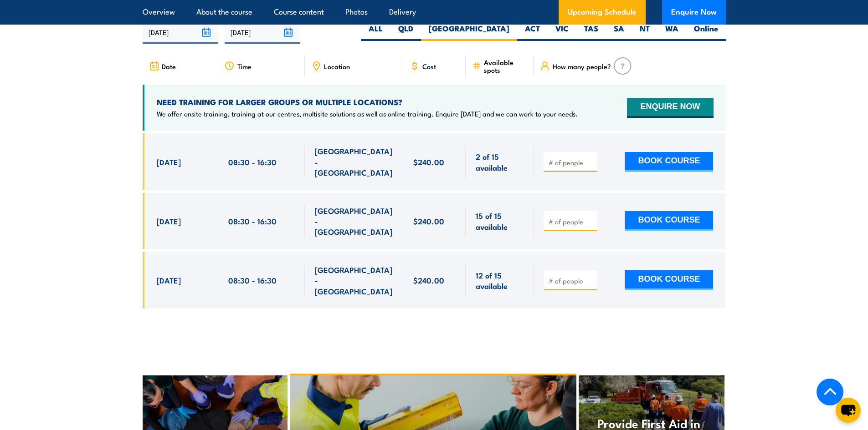  What do you see at coordinates (500, 162) in the screenshot?
I see `span: 2 of 15 available` at bounding box center [500, 162].